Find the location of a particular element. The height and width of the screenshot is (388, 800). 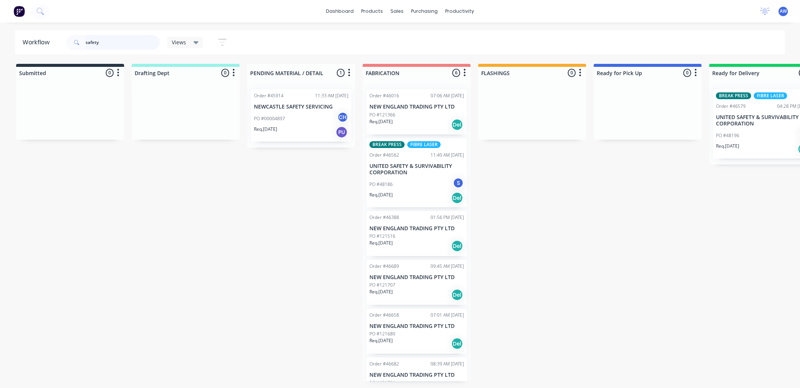

a: dashboard is located at coordinates (340, 11).